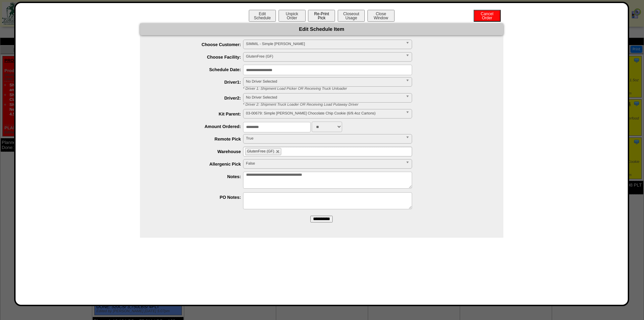 Image resolution: width=644 pixels, height=320 pixels. I want to click on label: Choose Customer:, so click(198, 44).